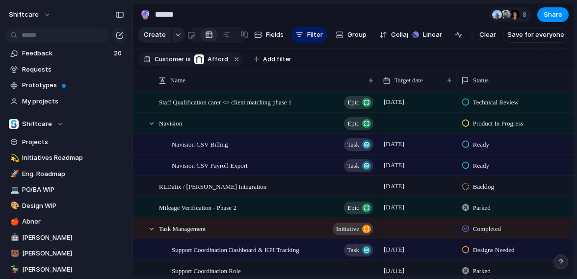 This screenshot has height=279, width=577. Describe the element at coordinates (494, 250) in the screenshot. I see `span: Designs Needed` at that location.